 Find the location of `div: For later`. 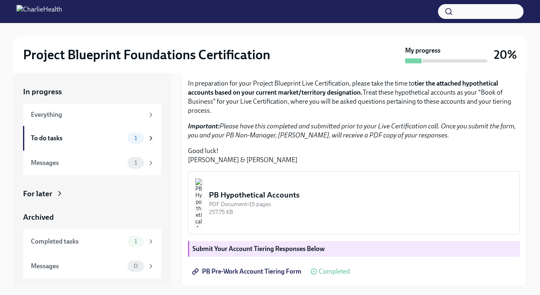

div: For later is located at coordinates (37, 194).